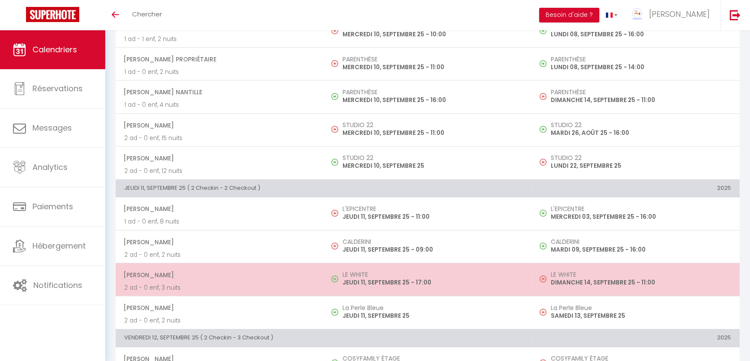 This screenshot has width=750, height=361. What do you see at coordinates (432, 166) in the screenshot?
I see `p: MERCREDI 10, SEPTEMBRE 25` at bounding box center [432, 166].